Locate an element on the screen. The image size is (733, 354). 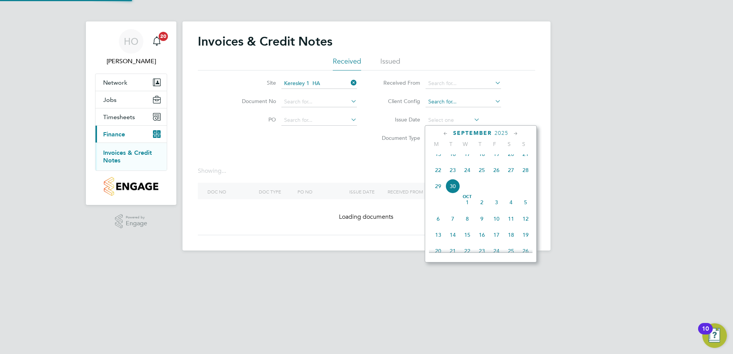
div: 10 is located at coordinates (705, 334).